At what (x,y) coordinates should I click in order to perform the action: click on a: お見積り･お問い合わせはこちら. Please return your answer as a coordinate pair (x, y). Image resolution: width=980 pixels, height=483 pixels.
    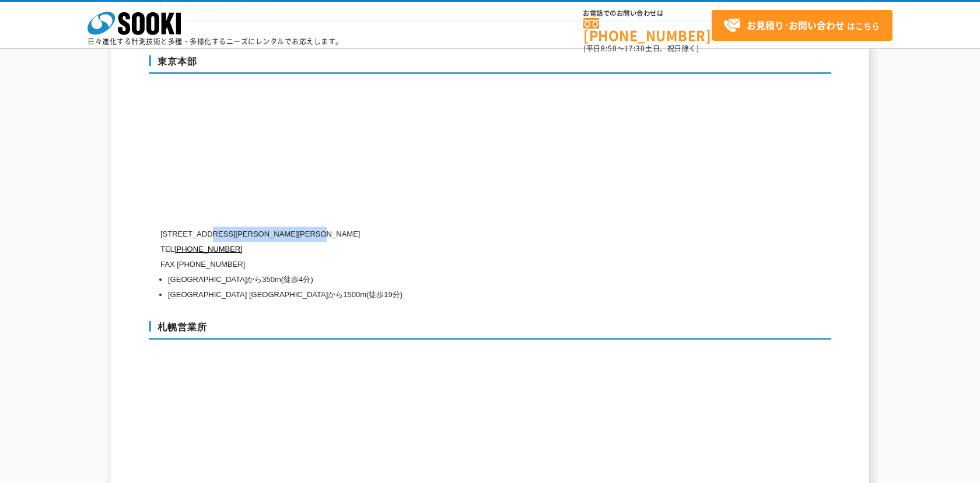
    Looking at the image, I should click on (802, 25).